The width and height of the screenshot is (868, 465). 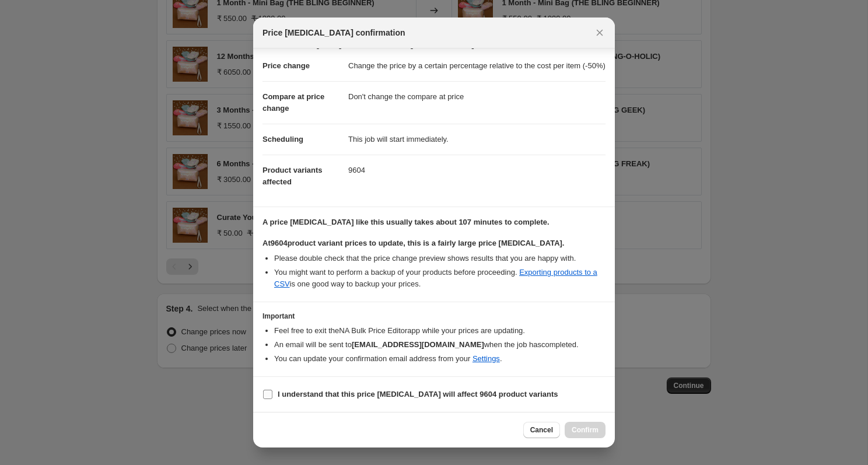 I want to click on li: Feel free to exit the NA Bulk Price Editor app while your prices are updating., so click(x=440, y=331).